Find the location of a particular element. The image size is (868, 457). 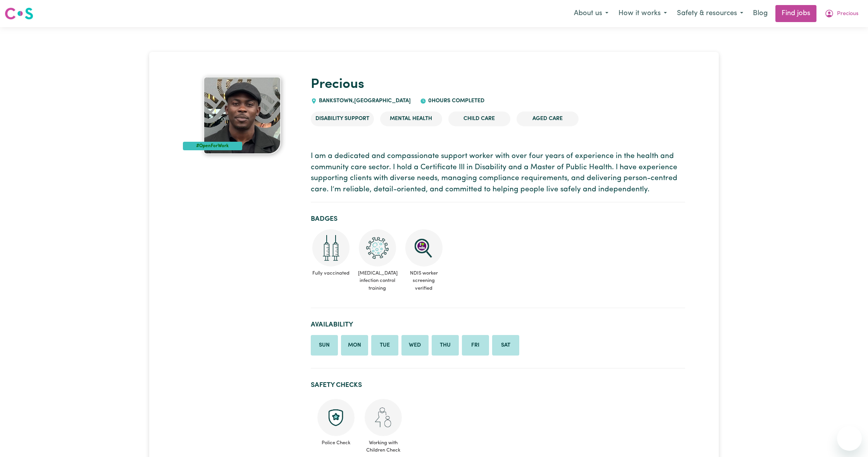

button: About us is located at coordinates (591, 13).